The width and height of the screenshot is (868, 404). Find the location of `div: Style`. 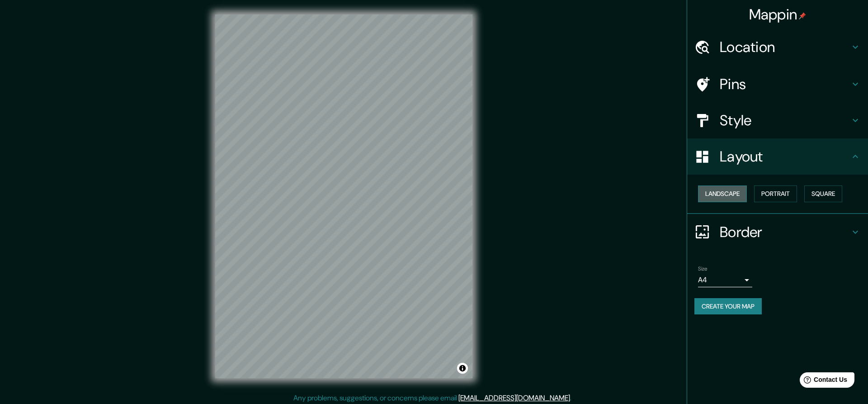

div: Style is located at coordinates (778, 120).